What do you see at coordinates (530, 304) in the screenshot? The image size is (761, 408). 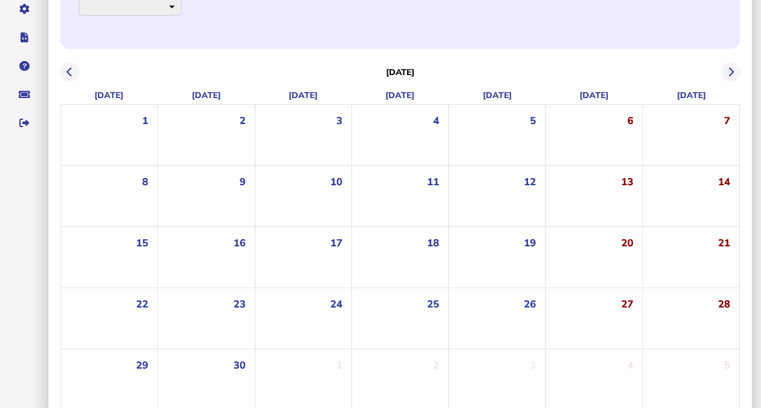 I see `span: 26` at bounding box center [530, 304].